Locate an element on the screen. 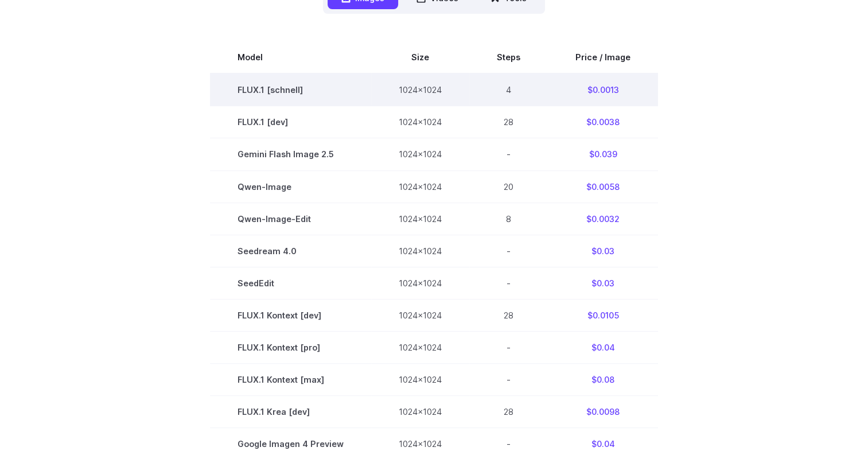  th: Model is located at coordinates (290, 58).